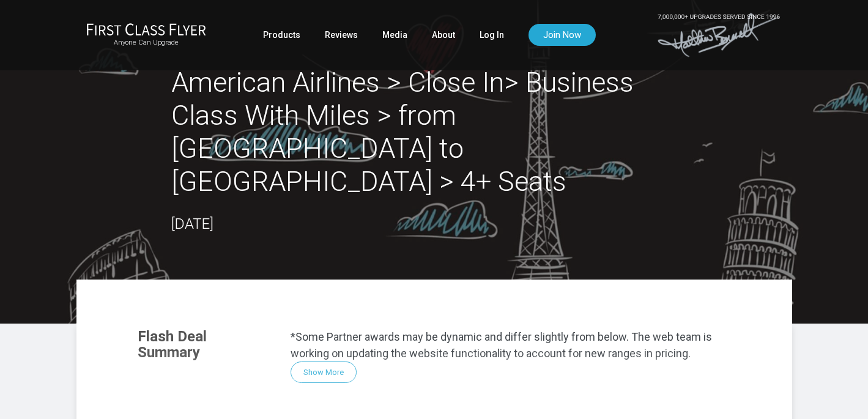  I want to click on a: Reviews, so click(342, 35).